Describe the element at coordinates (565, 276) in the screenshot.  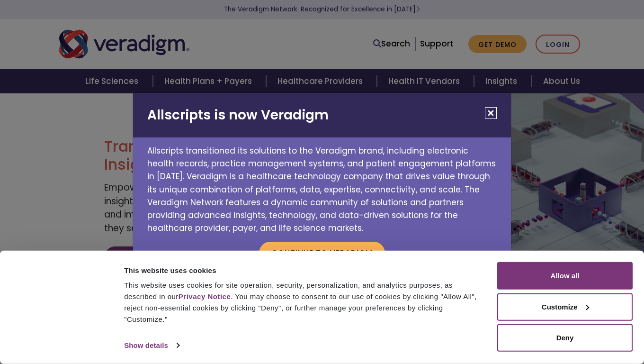
I see `button: Allow all` at that location.